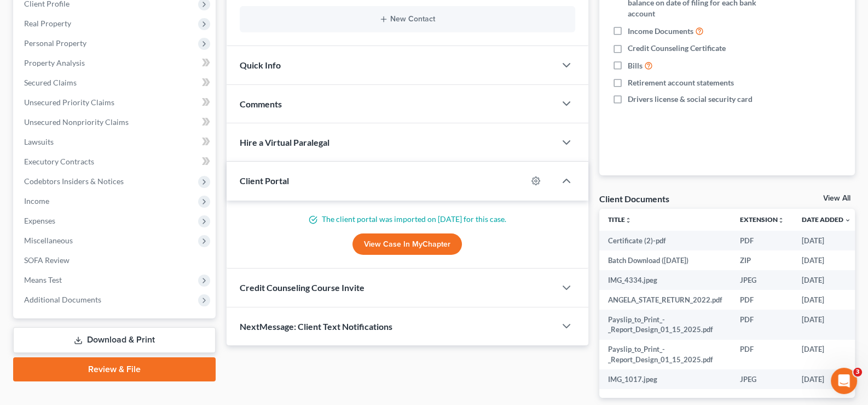 Image resolution: width=868 pixels, height=405 pixels. What do you see at coordinates (43, 279) in the screenshot?
I see `span: Means Test` at bounding box center [43, 279].